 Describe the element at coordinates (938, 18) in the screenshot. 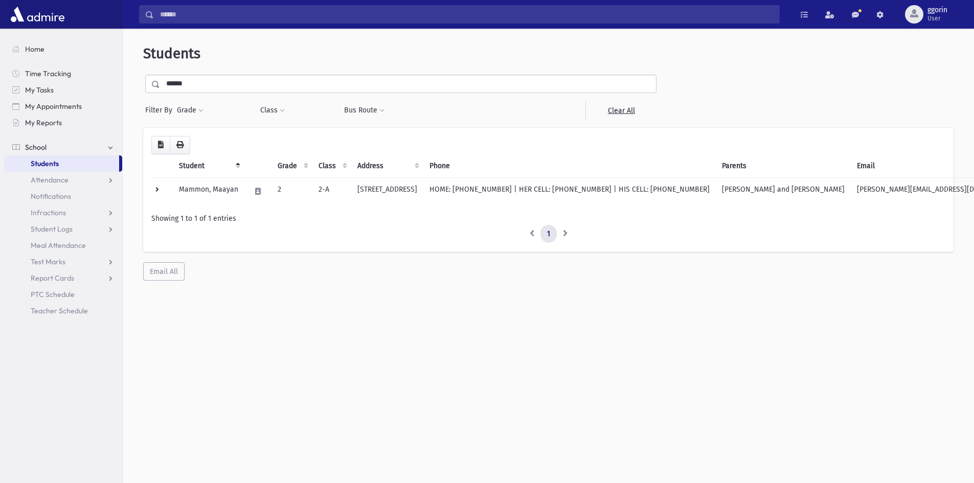

I see `span: User` at that location.